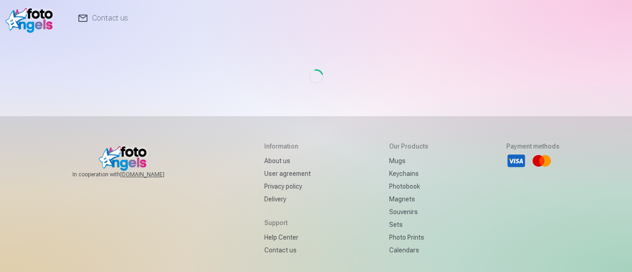 Image resolution: width=632 pixels, height=272 pixels. Describe the element at coordinates (288, 186) in the screenshot. I see `a: Privacy policy` at that location.